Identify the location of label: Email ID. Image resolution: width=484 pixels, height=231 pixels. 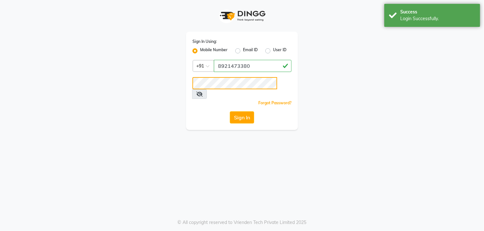
(250, 51).